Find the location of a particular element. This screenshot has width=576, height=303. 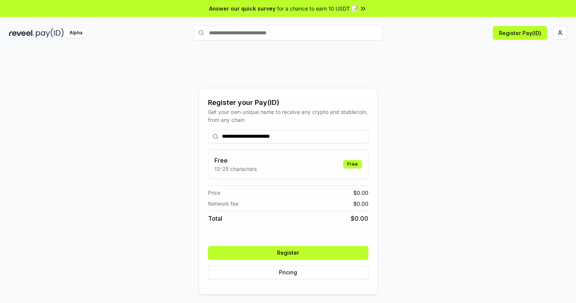

button: Register Pay(ID) is located at coordinates (520, 33).